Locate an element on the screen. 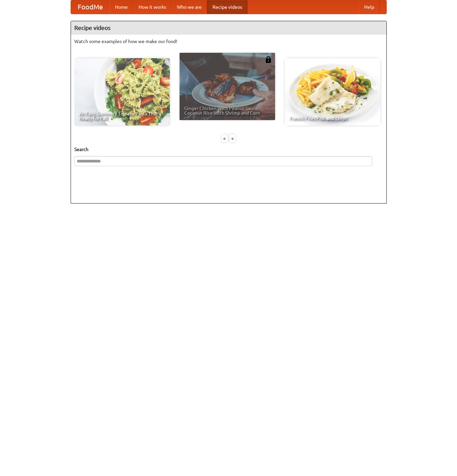  a: Recipe videos is located at coordinates (227, 7).